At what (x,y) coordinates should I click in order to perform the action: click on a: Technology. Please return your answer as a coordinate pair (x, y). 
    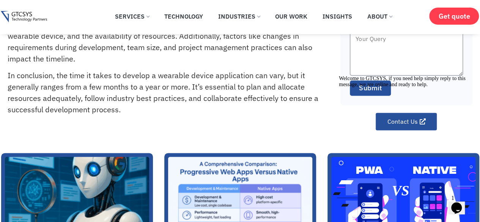
    Looking at the image, I should click on (184, 16).